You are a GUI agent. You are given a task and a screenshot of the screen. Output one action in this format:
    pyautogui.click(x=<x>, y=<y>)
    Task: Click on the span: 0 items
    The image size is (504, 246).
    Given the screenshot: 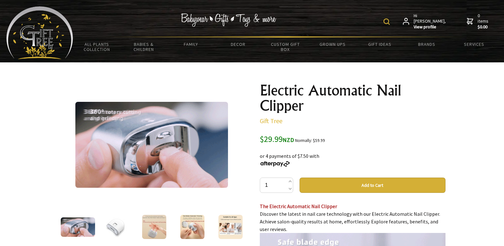 What is the action you would take?
    pyautogui.click(x=483, y=21)
    